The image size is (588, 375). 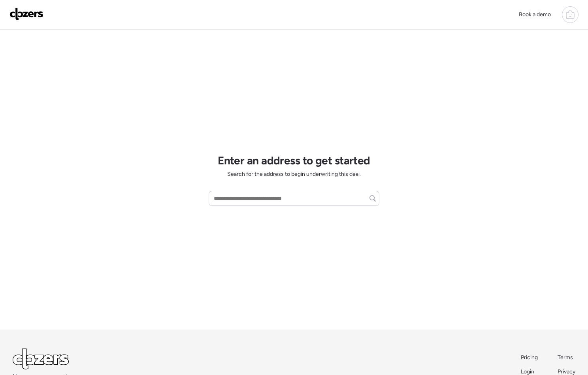 What do you see at coordinates (565, 357) in the screenshot?
I see `span: Terms` at bounding box center [565, 357].